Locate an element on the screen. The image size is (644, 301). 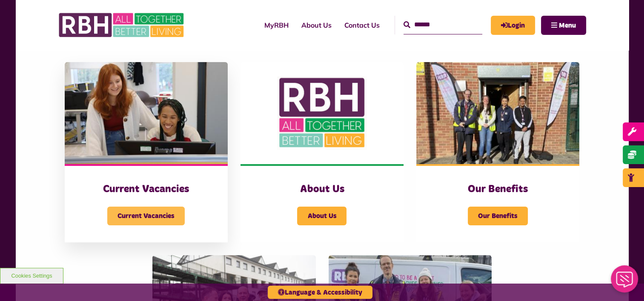
img: IMG 1470 is located at coordinates (146, 114).